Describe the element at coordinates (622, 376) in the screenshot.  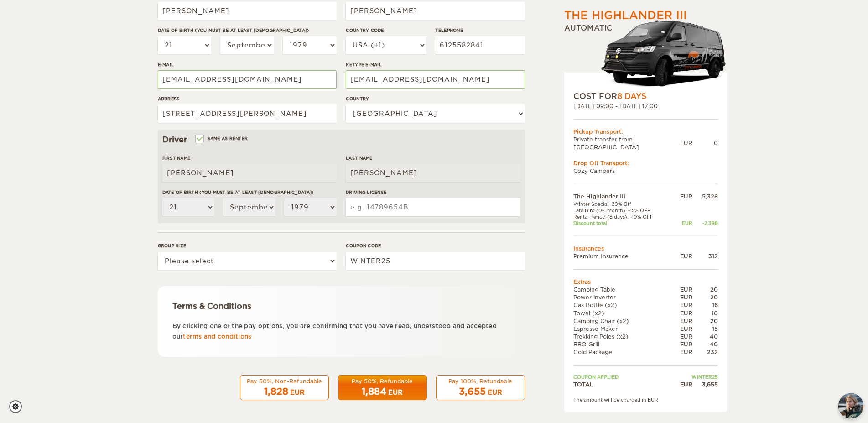
I see `td: Coupon applied` at that location.